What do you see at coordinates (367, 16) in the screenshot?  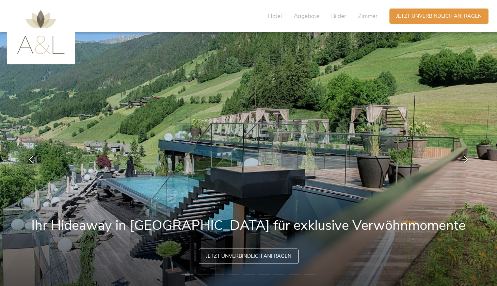 I see `span: Zimmer` at bounding box center [367, 16].